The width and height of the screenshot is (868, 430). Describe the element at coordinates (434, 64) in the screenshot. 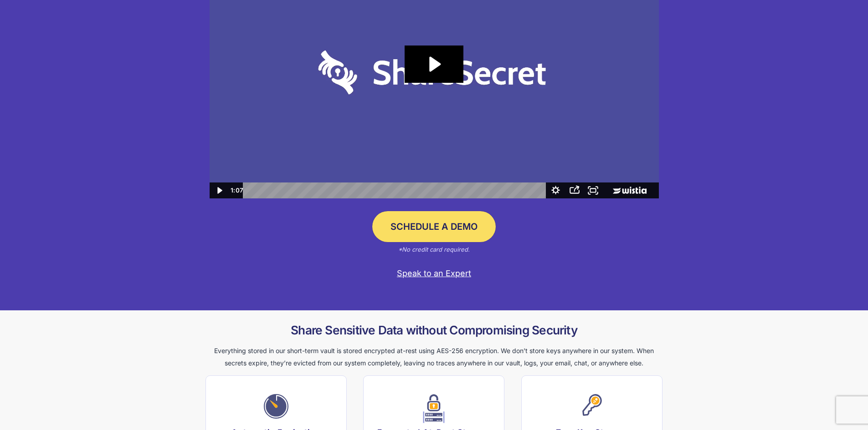

I see `button: Play Video: Sharesecret Slack Extension` at that location.